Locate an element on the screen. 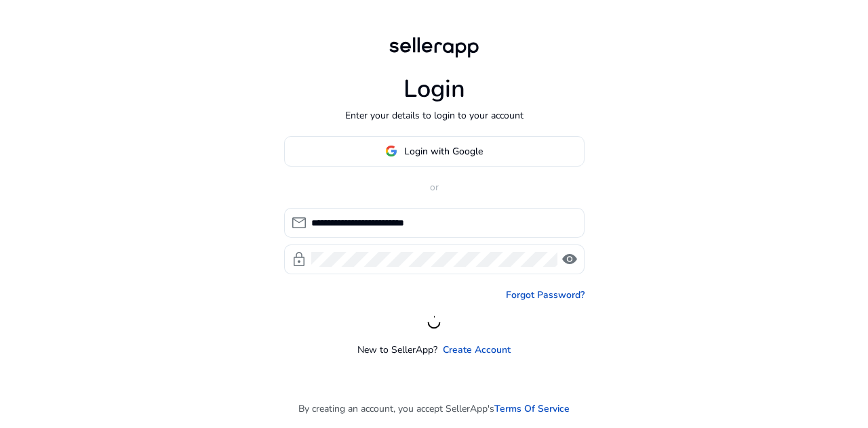  p: or is located at coordinates (434, 187).